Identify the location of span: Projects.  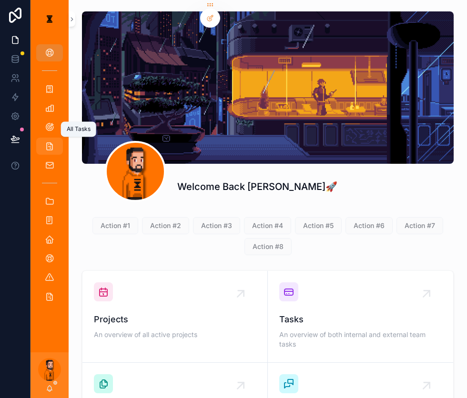
(175, 320).